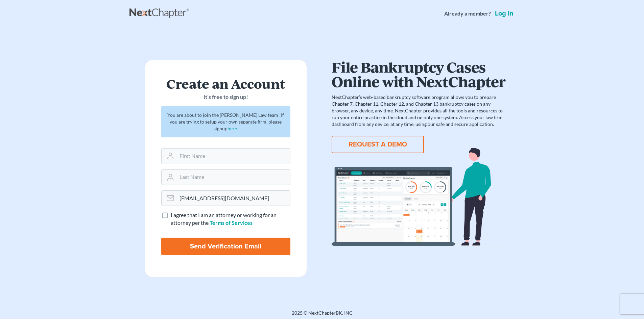  I want to click on a: Terms of Services, so click(231, 222).